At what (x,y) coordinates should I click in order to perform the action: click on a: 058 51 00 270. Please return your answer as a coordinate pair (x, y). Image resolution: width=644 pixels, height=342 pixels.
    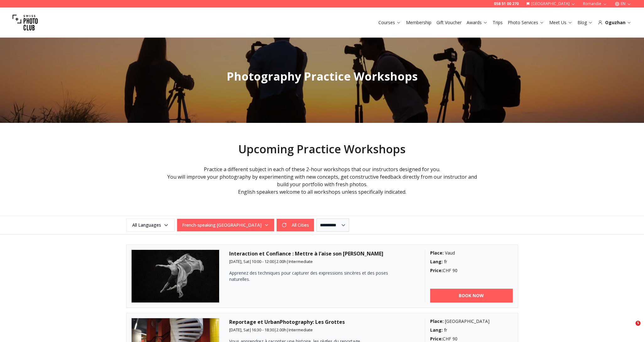
    Looking at the image, I should click on (506, 4).